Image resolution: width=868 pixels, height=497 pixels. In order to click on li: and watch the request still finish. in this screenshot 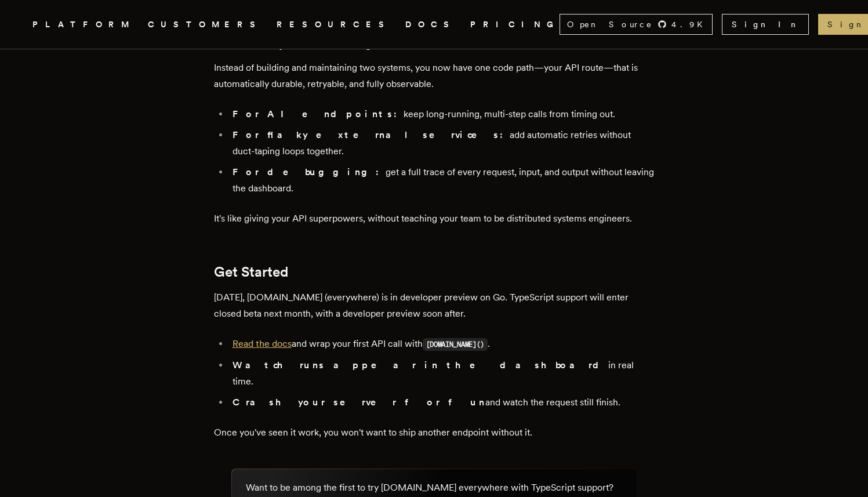, I will do `click(442, 402)`.